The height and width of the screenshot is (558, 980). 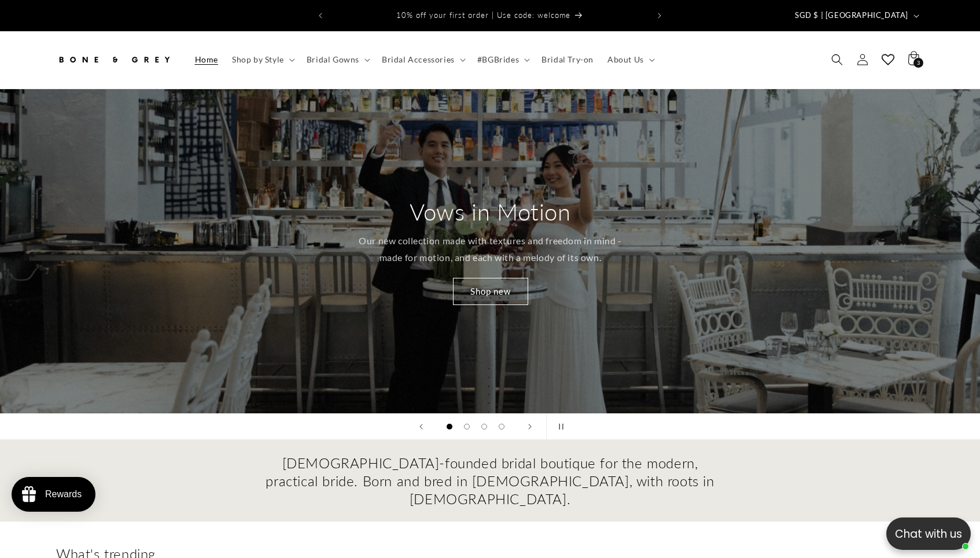 I want to click on summary: About Us, so click(x=630, y=60).